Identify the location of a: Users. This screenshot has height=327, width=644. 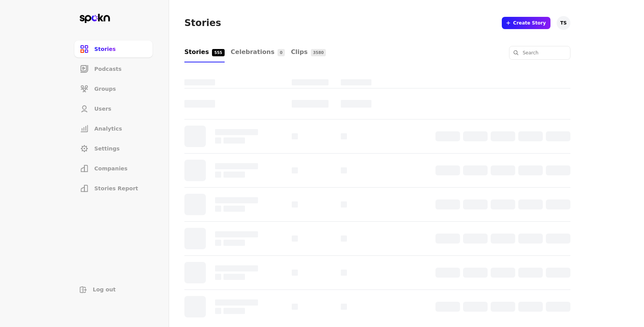
(114, 109).